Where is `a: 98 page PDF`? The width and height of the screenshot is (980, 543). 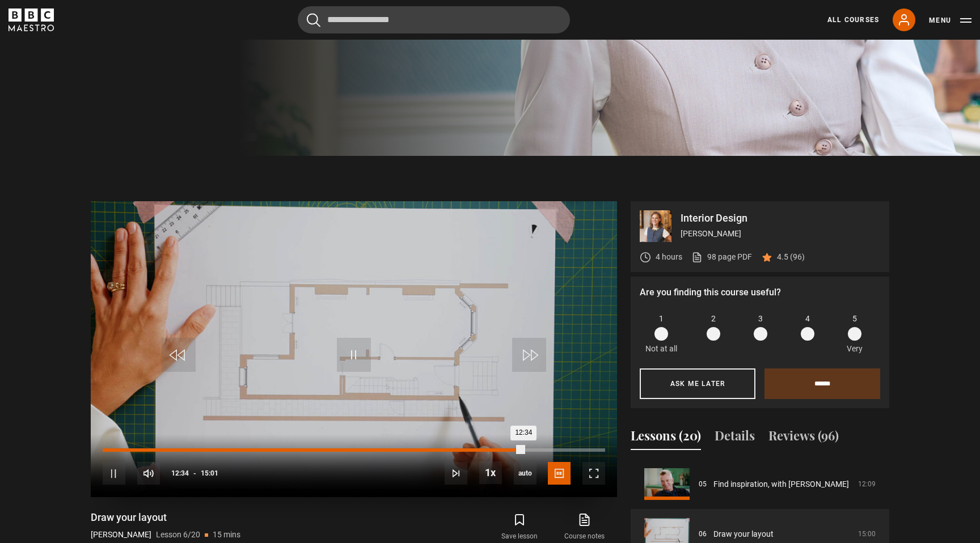 a: 98 page PDF is located at coordinates (721, 257).